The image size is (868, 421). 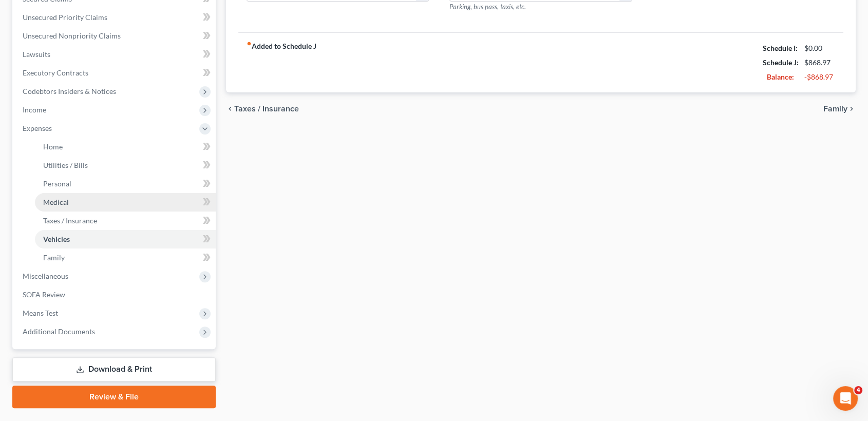 I want to click on span: Means Test, so click(x=40, y=312).